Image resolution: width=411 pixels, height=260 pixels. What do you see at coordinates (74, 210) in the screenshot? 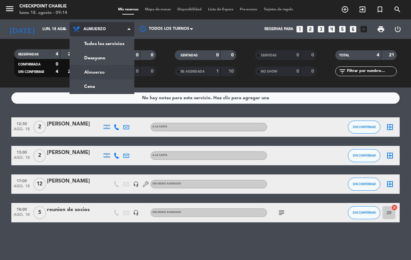
I see `div: reunion de socios` at bounding box center [74, 210].